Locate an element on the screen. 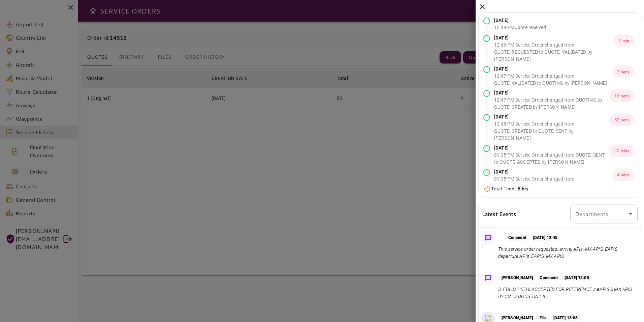  button: Open is located at coordinates (630, 214).